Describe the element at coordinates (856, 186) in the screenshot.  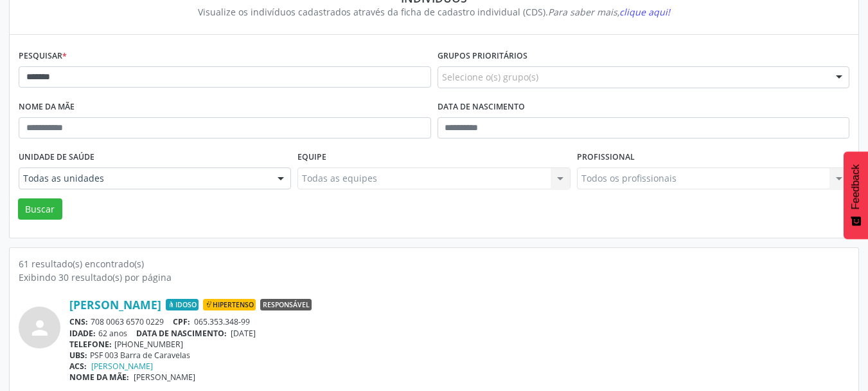
I see `span: Feedback` at that location.